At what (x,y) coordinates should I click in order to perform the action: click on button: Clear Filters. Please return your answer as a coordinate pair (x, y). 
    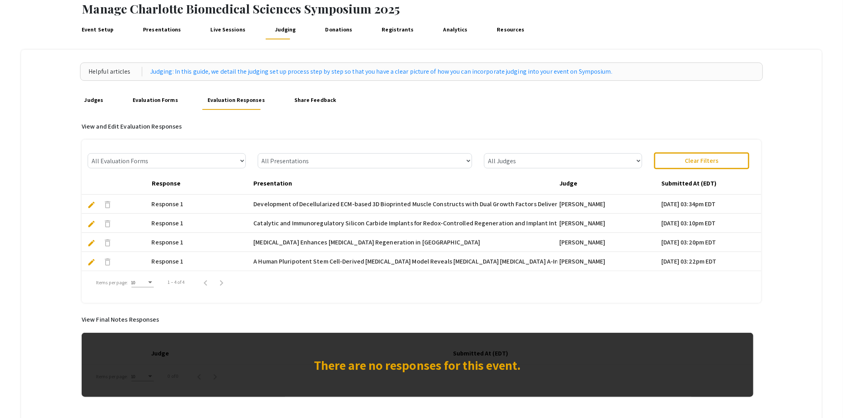
    Looking at the image, I should click on (701, 161).